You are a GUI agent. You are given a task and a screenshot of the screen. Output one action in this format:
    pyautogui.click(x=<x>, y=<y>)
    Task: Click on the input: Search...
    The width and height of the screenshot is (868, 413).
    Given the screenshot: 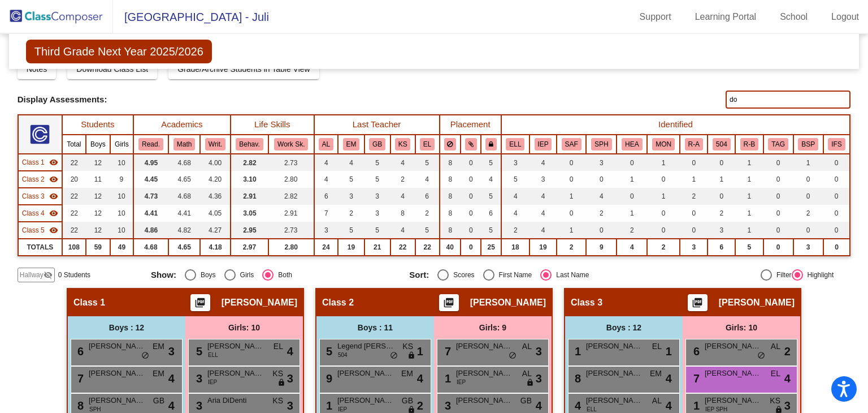 What is the action you would take?
    pyautogui.click(x=787, y=100)
    